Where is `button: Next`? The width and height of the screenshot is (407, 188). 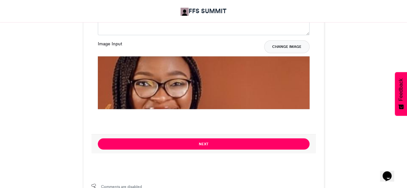 button: Next is located at coordinates (204, 144).